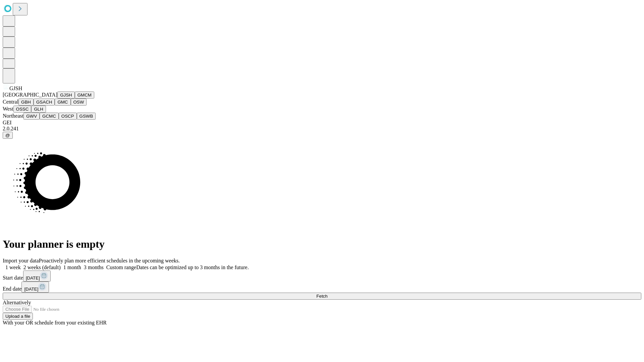 The width and height of the screenshot is (644, 362). What do you see at coordinates (11, 102) in the screenshot?
I see `span: Central` at bounding box center [11, 102].